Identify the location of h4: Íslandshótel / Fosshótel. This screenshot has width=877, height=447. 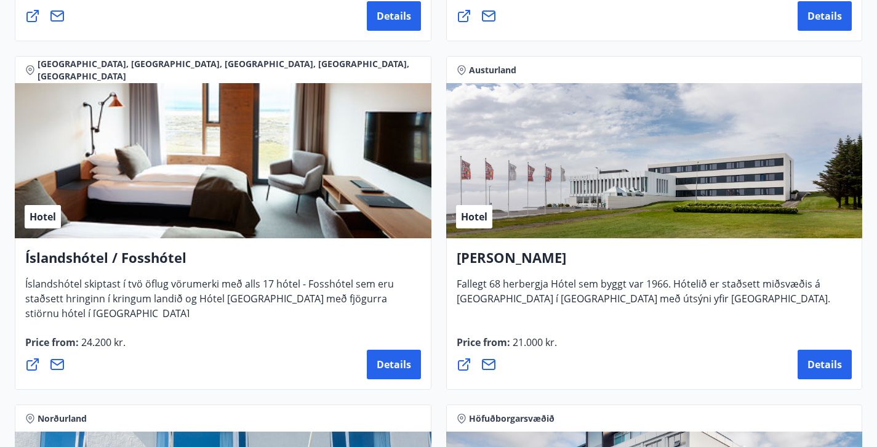
(223, 262).